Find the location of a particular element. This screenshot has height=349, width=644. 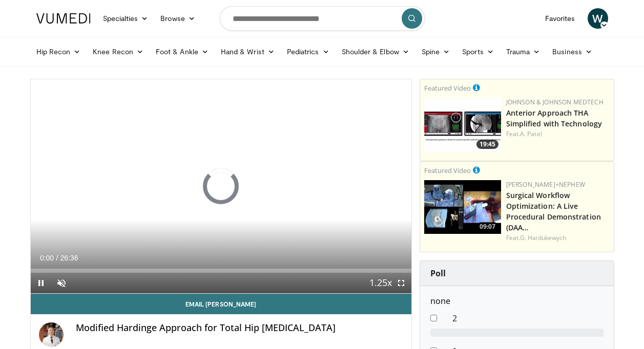

a: Spine is located at coordinates (435, 52).